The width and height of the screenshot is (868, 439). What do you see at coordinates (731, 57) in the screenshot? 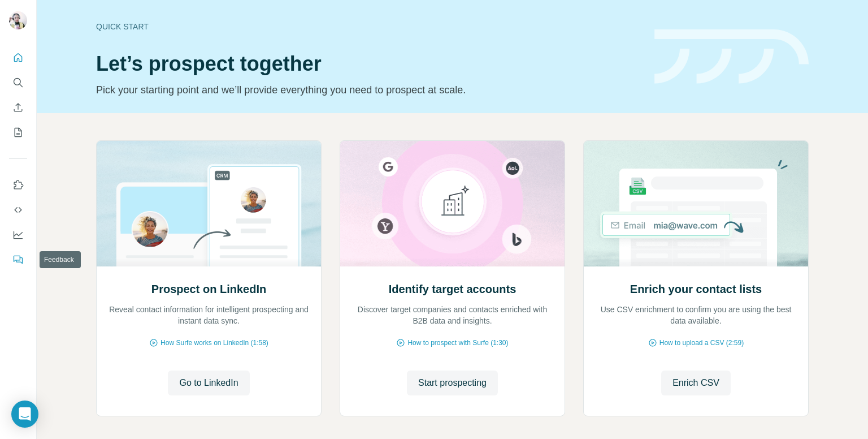
I see `img: banner` at bounding box center [731, 57].